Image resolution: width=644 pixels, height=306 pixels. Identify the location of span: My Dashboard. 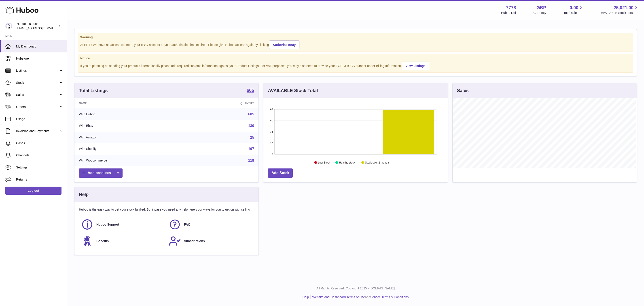
(40, 47).